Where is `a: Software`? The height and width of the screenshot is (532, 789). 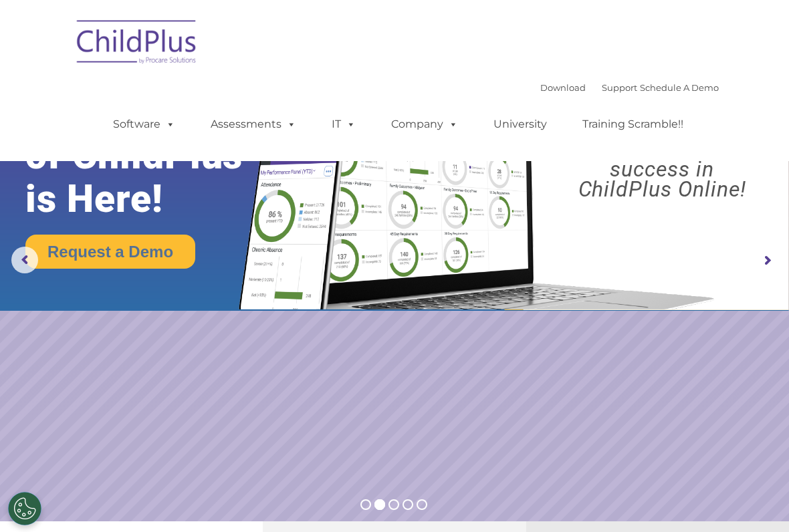 a: Software is located at coordinates (144, 124).